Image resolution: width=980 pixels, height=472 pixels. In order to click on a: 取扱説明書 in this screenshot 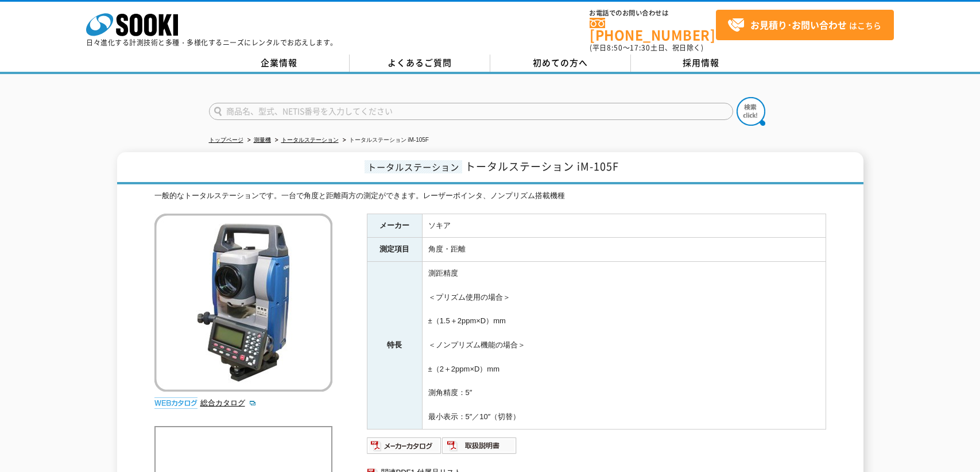, I will do `click(479, 448)`.